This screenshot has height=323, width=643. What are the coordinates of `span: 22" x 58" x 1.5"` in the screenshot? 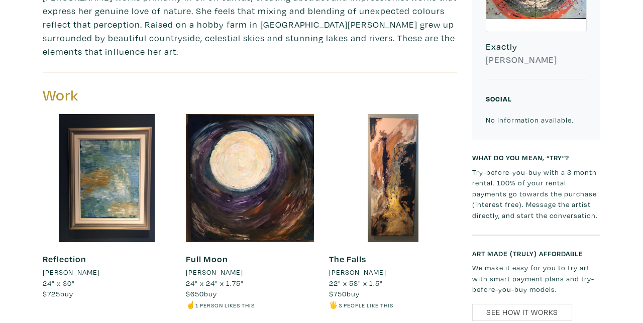 It's located at (356, 283).